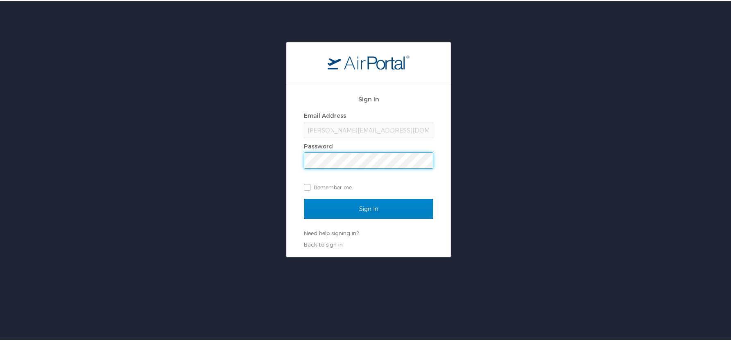  I want to click on label: Email Address, so click(325, 114).